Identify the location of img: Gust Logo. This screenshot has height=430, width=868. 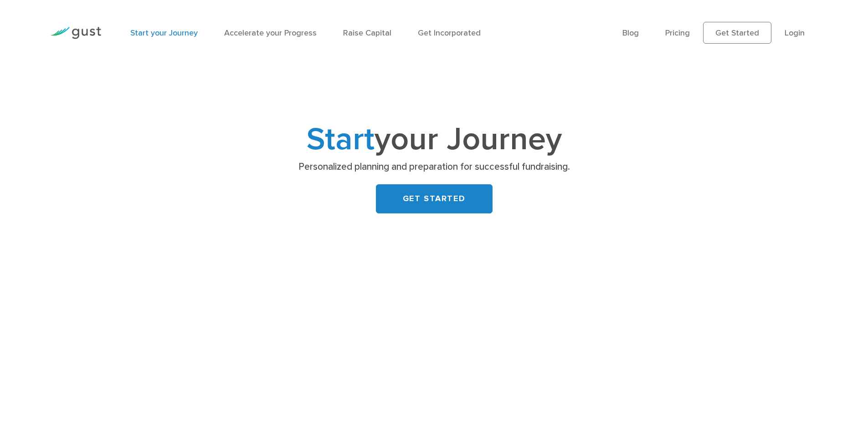
(76, 32).